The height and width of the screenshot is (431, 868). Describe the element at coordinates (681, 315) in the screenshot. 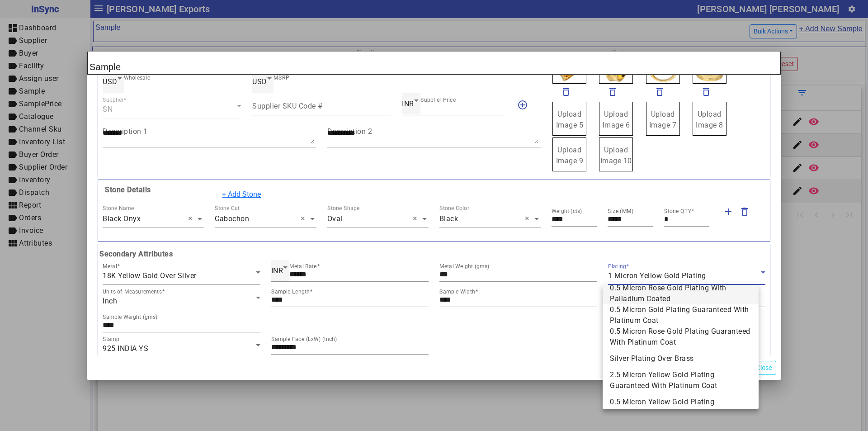

I see `span: 0.5 Micron Gold Plating Guaranteed With Platinum Coat` at that location.